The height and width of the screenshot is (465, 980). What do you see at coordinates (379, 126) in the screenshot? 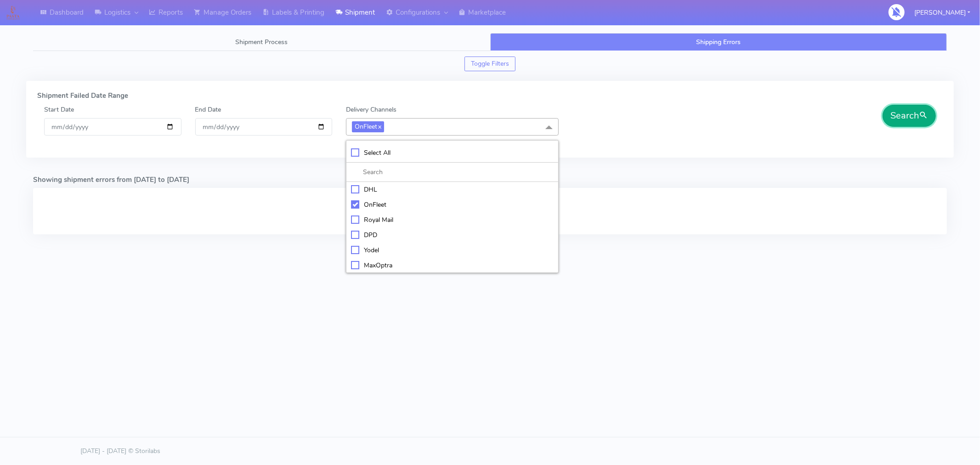
I see `a: x` at bounding box center [379, 126].